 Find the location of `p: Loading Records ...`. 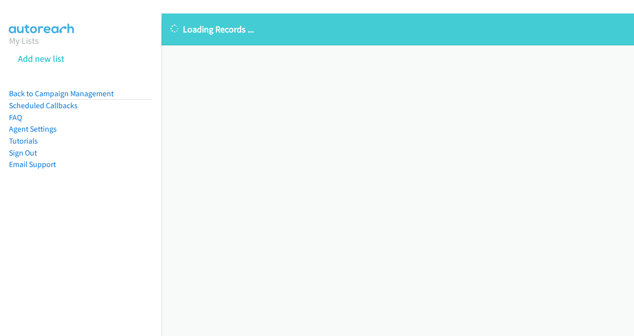

p: Loading Records ... is located at coordinates (398, 29).